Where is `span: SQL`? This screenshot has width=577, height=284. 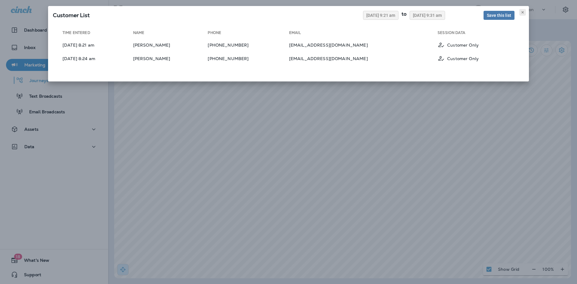 span: SQL is located at coordinates (71, 15).